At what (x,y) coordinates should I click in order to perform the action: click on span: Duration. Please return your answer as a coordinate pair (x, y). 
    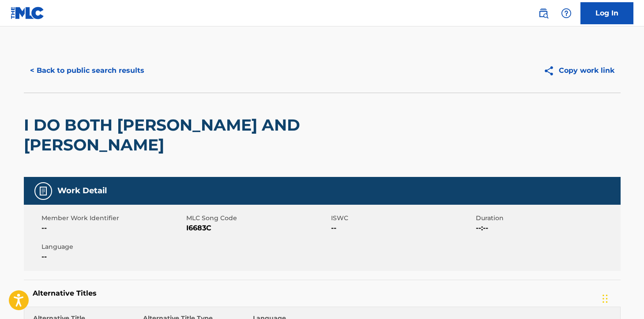
    Looking at the image, I should click on (547, 218).